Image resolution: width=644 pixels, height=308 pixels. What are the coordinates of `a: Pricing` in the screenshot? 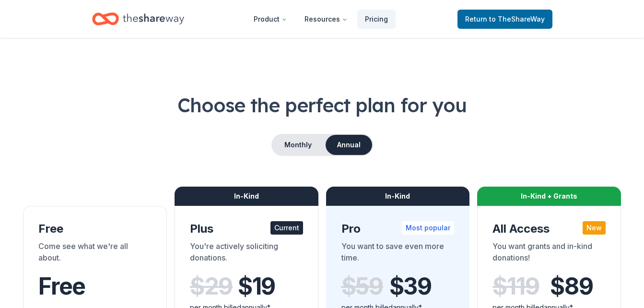 It's located at (377, 19).